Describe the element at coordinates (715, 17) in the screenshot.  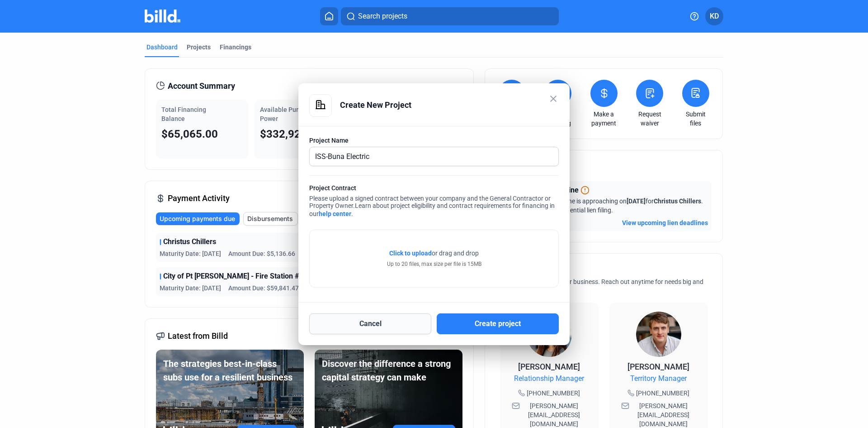
I see `span: KD` at that location.